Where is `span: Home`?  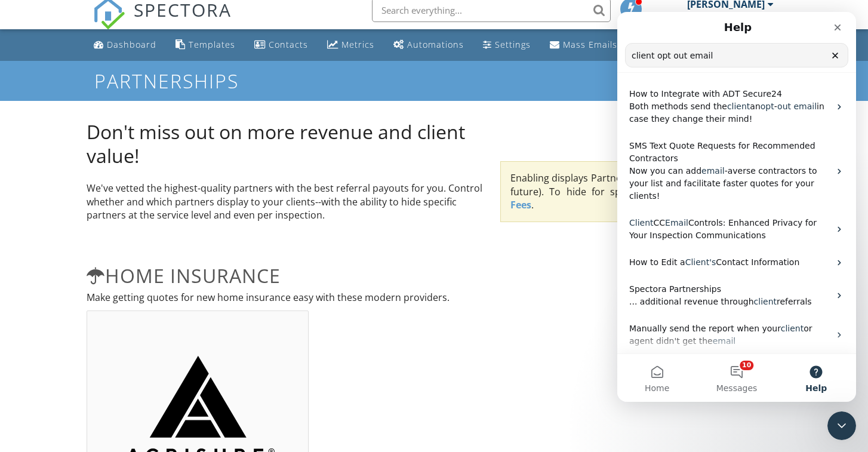
span: Home is located at coordinates (39, 377).